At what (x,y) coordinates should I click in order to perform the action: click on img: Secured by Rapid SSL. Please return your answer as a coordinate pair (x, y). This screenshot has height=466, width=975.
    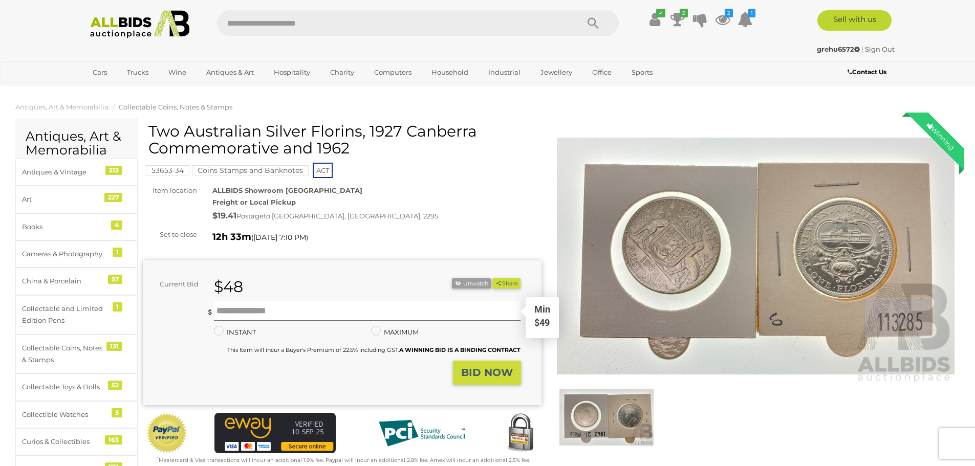
    Looking at the image, I should click on (521, 434).